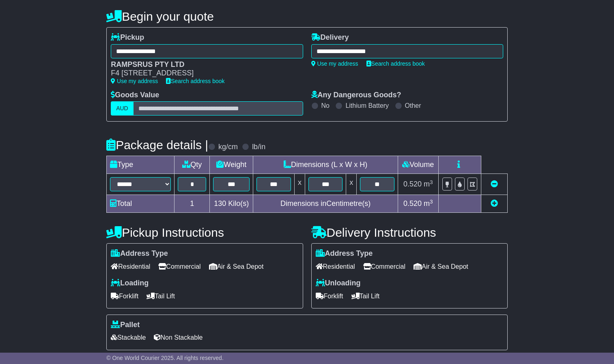  Describe the element at coordinates (128, 338) in the screenshot. I see `span: Stackable` at that location.